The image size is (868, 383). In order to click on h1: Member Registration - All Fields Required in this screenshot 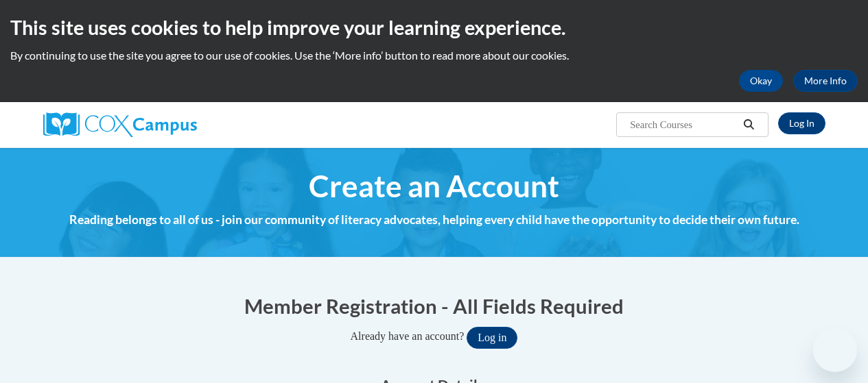, I will do `click(434, 306)`.